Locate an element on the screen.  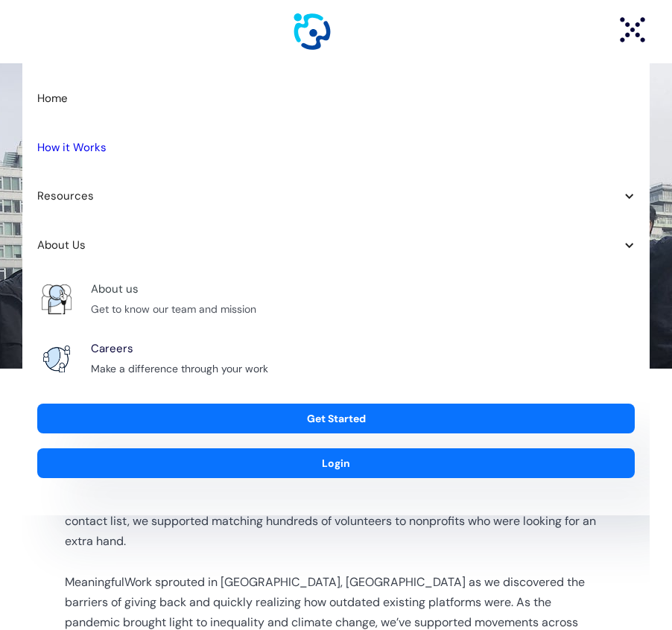
div: Get to know our team and mission is located at coordinates (173, 310).